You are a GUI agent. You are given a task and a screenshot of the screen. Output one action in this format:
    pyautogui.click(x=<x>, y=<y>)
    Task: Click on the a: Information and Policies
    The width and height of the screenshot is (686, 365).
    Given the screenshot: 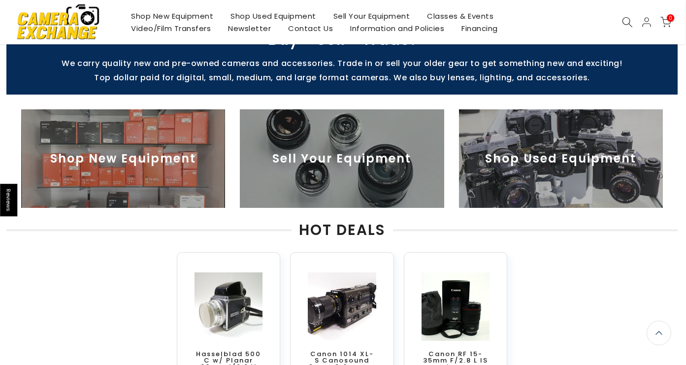 What is the action you would take?
    pyautogui.click(x=397, y=28)
    